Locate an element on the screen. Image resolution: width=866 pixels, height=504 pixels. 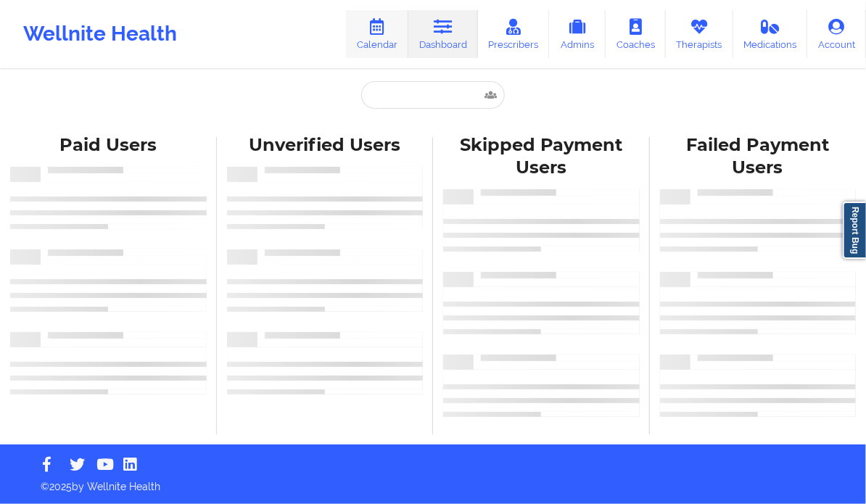
a: Dashboard is located at coordinates (444, 34).